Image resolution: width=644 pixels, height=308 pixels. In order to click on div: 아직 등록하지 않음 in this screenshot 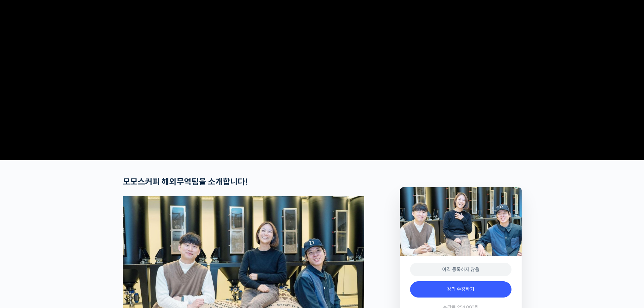, I will do `click(461, 269)`.